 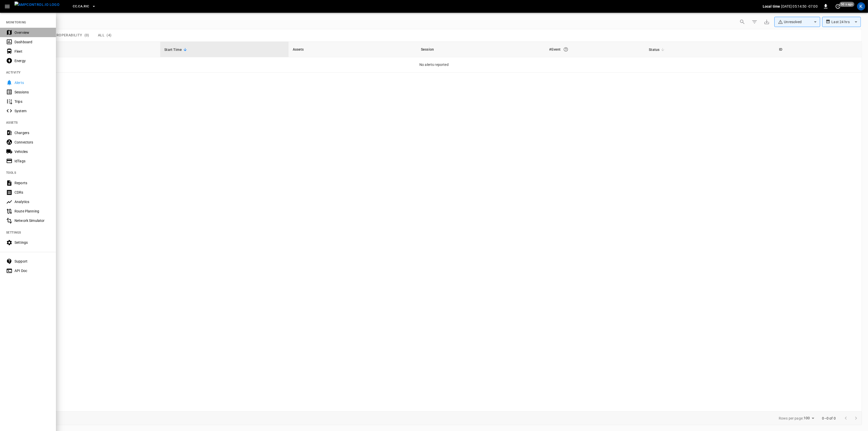 I want to click on div: System, so click(x=32, y=111).